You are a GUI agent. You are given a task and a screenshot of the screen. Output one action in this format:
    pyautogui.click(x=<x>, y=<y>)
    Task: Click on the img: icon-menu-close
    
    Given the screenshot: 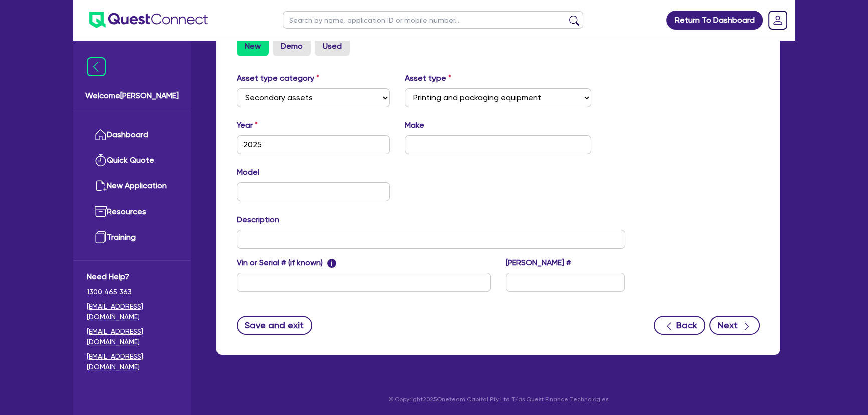 What is the action you would take?
    pyautogui.click(x=96, y=67)
    